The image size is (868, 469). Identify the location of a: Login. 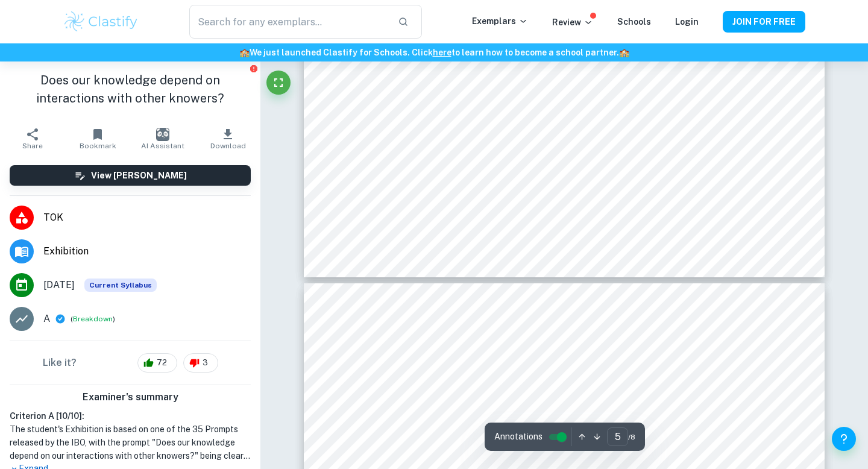
(686, 22).